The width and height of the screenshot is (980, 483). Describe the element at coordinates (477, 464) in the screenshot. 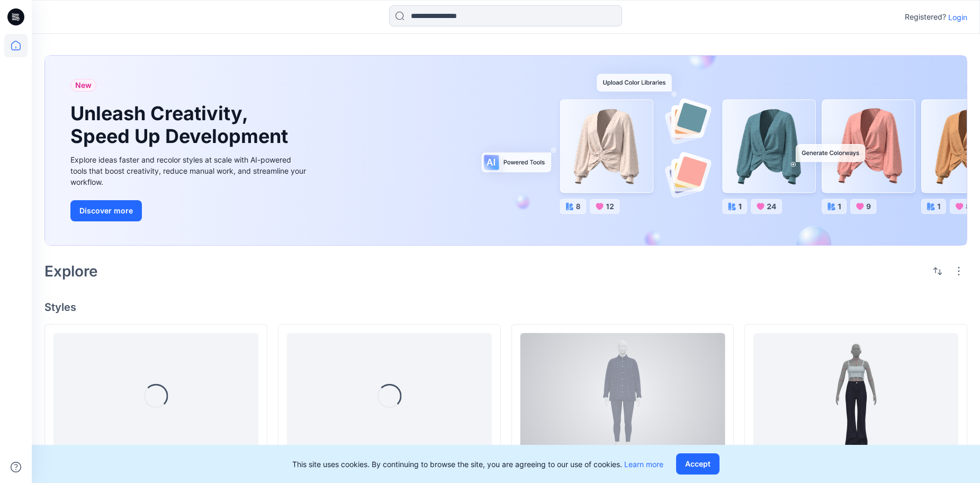

I see `p: This site uses cookies. By continuing to browse the site, you are agreeing to our use of cookies.` at that location.